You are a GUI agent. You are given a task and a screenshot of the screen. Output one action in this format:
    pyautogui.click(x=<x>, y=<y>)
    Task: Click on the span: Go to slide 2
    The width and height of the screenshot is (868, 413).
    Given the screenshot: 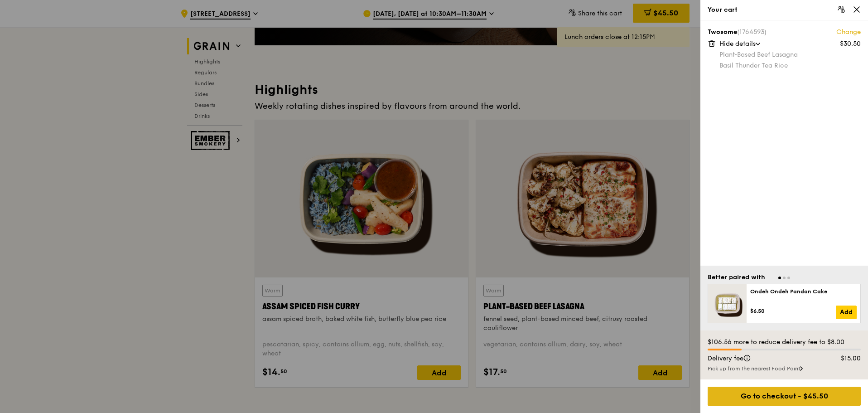 What is the action you would take?
    pyautogui.click(x=785, y=278)
    